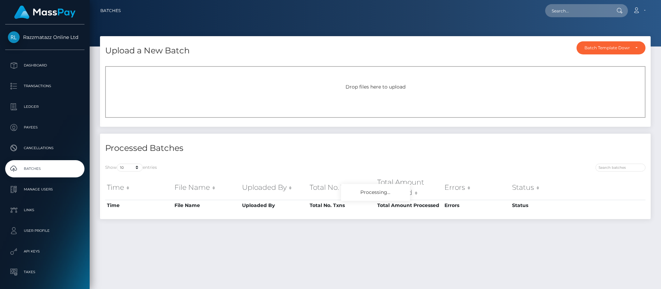 This screenshot has height=289, width=661. I want to click on h4: Upload a New Batch, so click(147, 51).